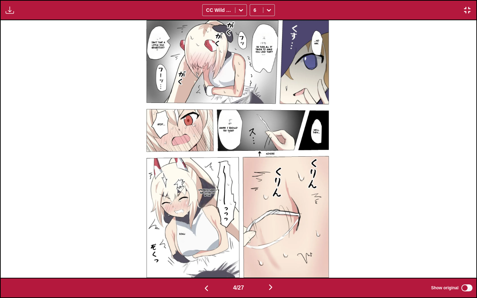 This screenshot has width=477, height=298. What do you see at coordinates (317, 131) in the screenshot?
I see `p: Well, then...` at bounding box center [317, 131].